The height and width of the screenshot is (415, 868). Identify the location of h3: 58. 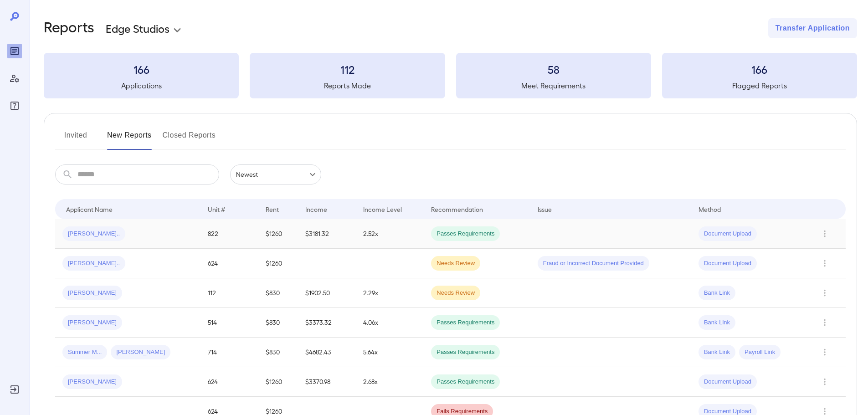
(554, 69).